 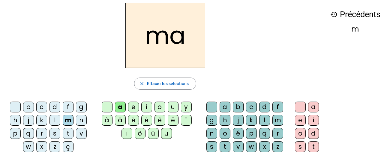 I want to click on mat-icon: close, so click(x=142, y=83).